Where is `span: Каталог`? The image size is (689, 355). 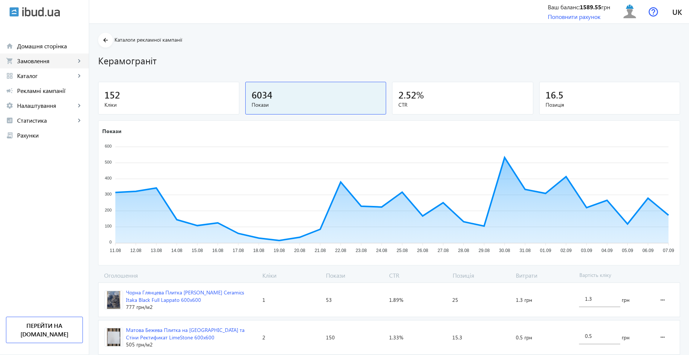
span: Каталог is located at coordinates (46, 76).